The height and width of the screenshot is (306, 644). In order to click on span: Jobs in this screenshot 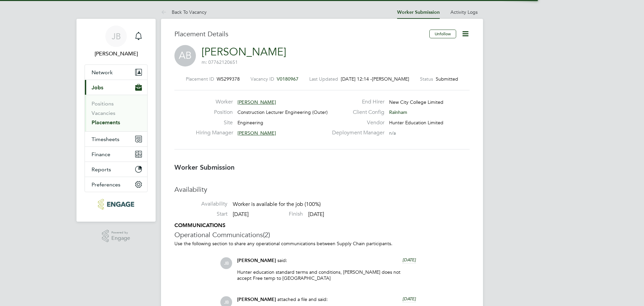, I will do `click(97, 87)`.